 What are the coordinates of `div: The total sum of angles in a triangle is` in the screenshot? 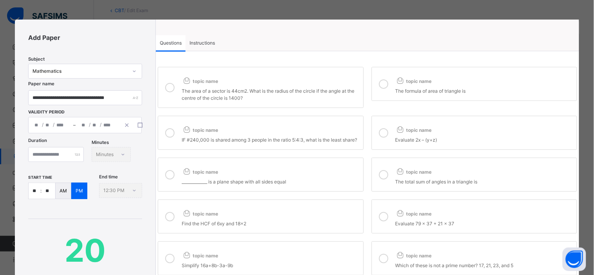 It's located at (484, 181).